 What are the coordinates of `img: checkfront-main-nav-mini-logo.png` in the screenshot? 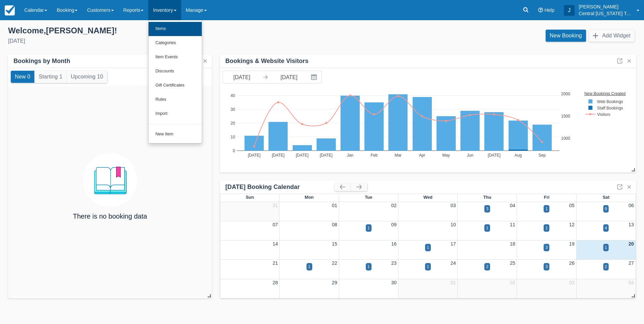 It's located at (10, 10).